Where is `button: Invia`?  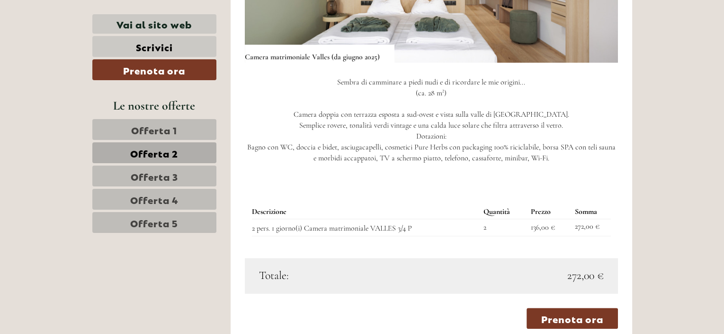 button: Invia is located at coordinates (345, 256).